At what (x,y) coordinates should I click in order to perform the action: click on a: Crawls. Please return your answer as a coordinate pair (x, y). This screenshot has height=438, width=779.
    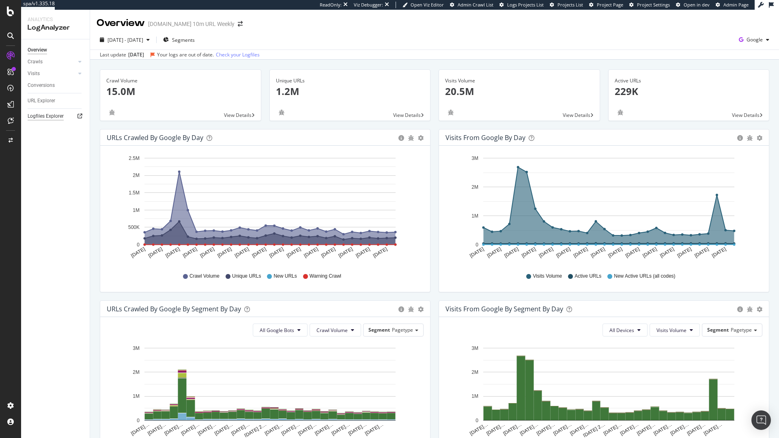
    Looking at the image, I should click on (52, 62).